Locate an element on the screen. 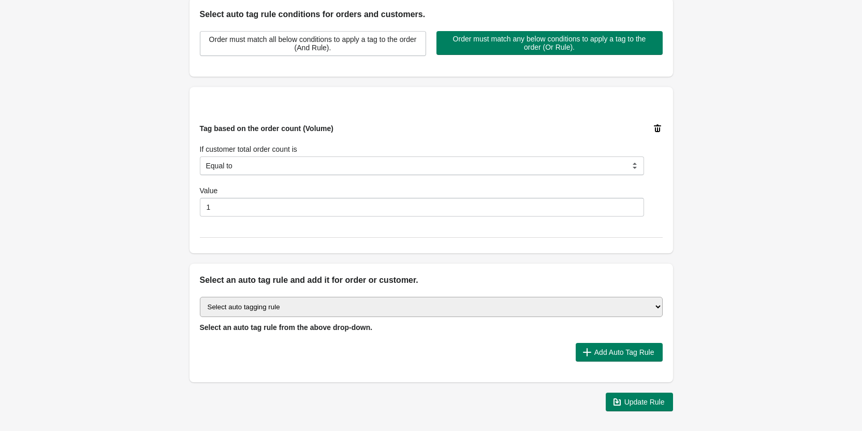  button: Order must match all below conditions to apply a tag to the order (And Rule). is located at coordinates (313, 43).